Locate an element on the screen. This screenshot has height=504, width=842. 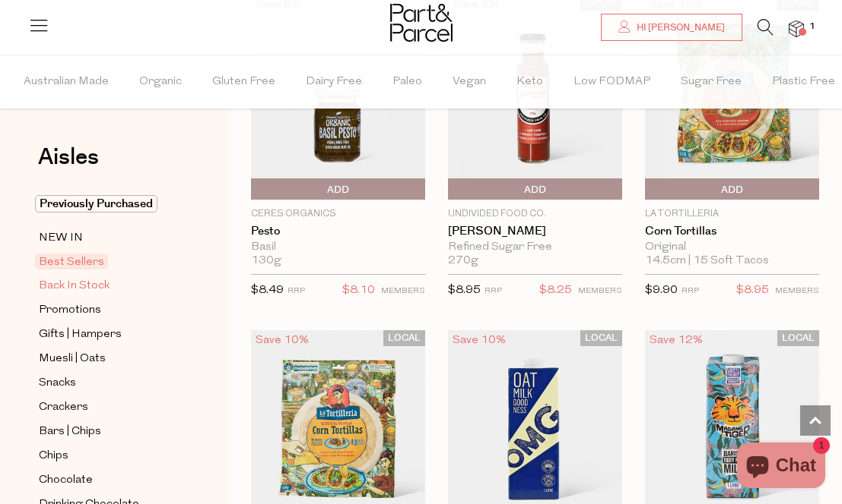
a: Crackers is located at coordinates (108, 407).